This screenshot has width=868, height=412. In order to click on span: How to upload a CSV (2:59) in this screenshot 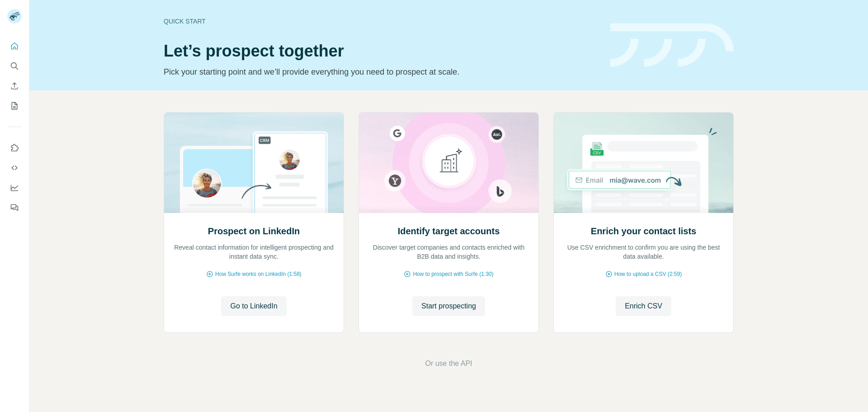, I will do `click(647, 274)`.